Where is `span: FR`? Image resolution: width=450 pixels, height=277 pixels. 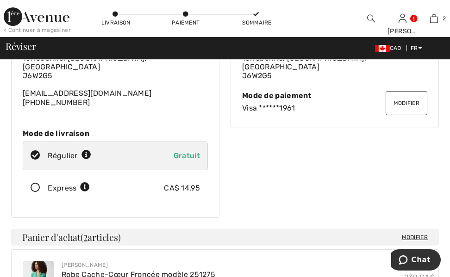
span: FR is located at coordinates (416, 48).